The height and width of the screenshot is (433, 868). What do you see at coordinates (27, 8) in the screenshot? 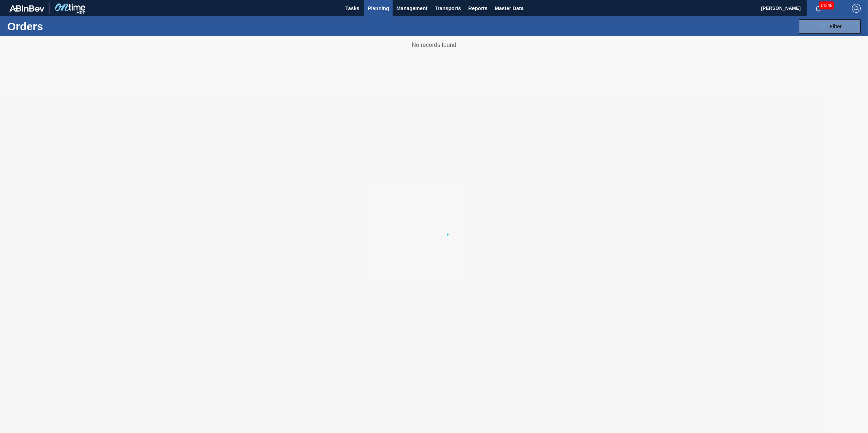
I see `img: TNhmsLtSVTkK8tSr43FrP2fwEKptu5GPRR3wAAAABJRU5ErkJggg==` at bounding box center [27, 8].